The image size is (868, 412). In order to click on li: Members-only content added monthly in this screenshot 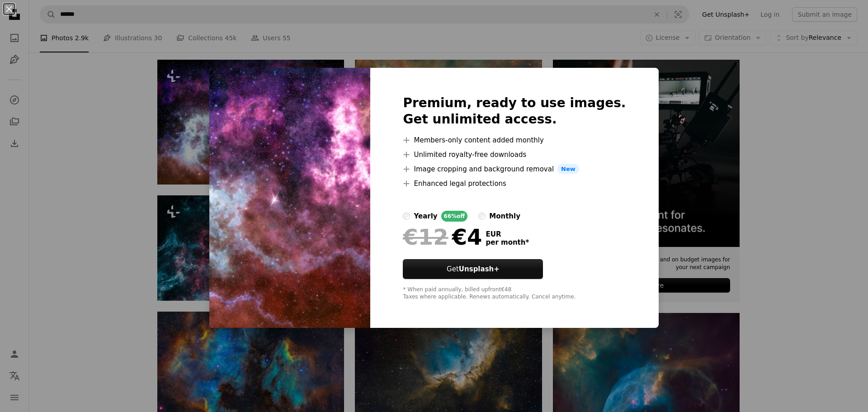, I will do `click(514, 140)`.